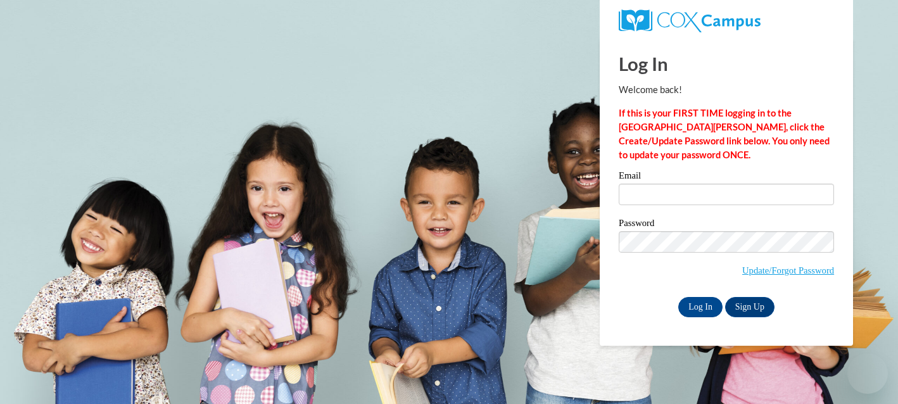 The image size is (898, 404). Describe the element at coordinates (726, 90) in the screenshot. I see `p: Welcome back!` at that location.